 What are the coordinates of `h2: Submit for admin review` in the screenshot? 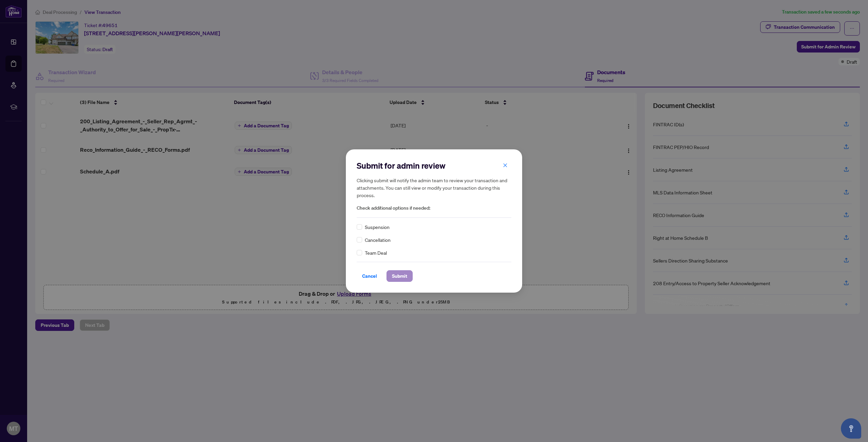 It's located at (434, 165).